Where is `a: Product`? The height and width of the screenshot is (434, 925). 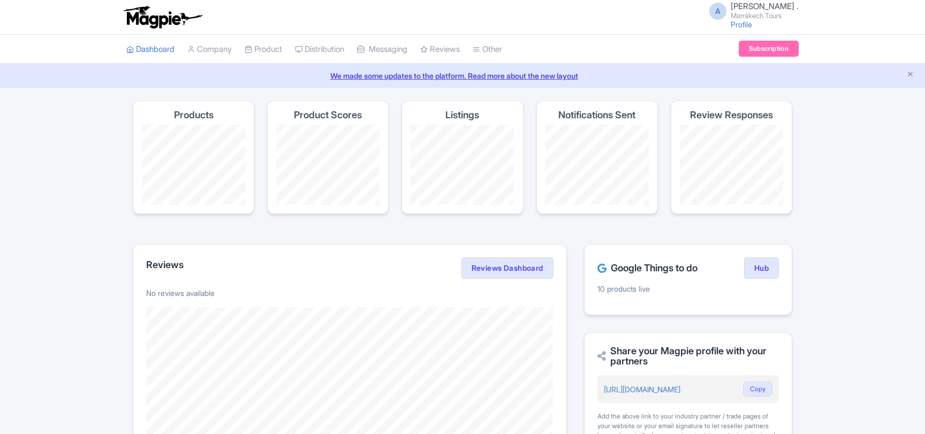 a: Product is located at coordinates (263, 49).